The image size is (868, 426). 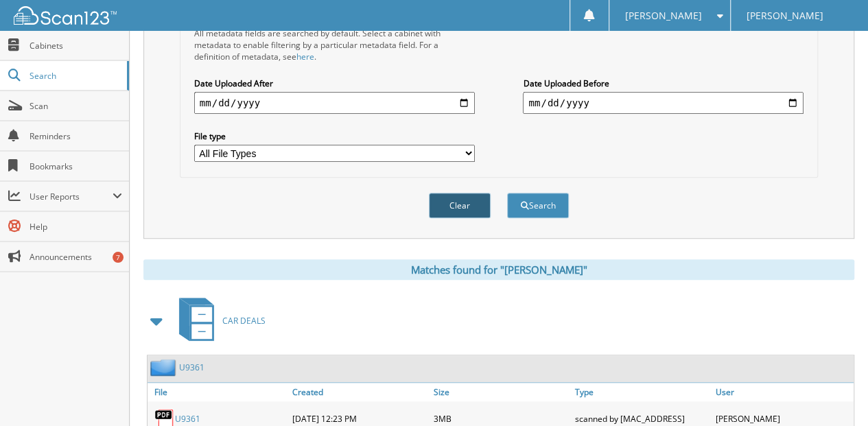 What do you see at coordinates (334, 136) in the screenshot?
I see `label: File type` at bounding box center [334, 136].